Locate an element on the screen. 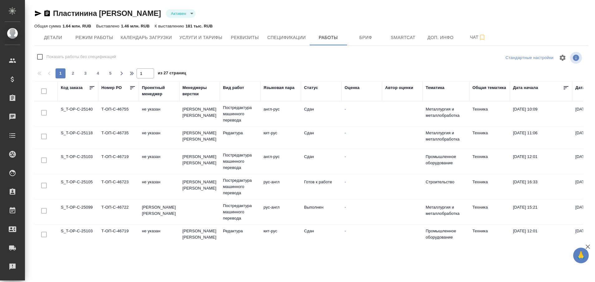  span: Чат is located at coordinates (478, 37).